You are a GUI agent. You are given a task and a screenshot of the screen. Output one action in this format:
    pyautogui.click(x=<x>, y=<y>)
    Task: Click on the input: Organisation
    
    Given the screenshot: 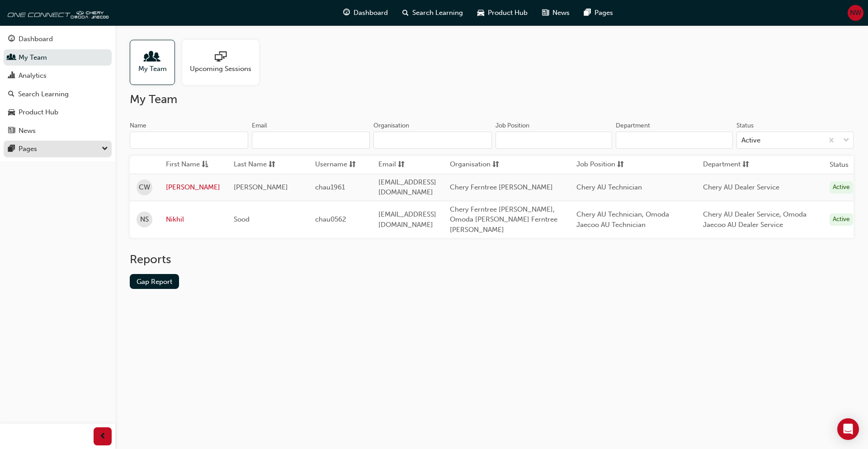 What is the action you would take?
    pyautogui.click(x=432, y=140)
    